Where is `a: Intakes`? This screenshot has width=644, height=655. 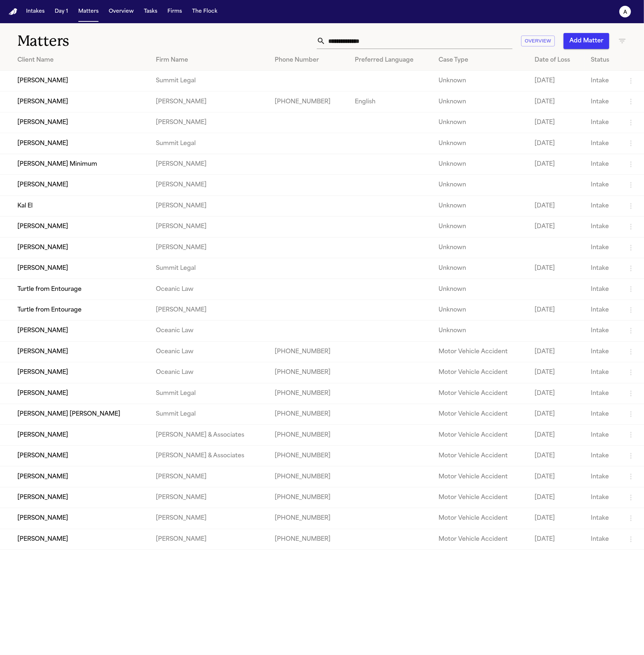
a: Intakes is located at coordinates (35, 11).